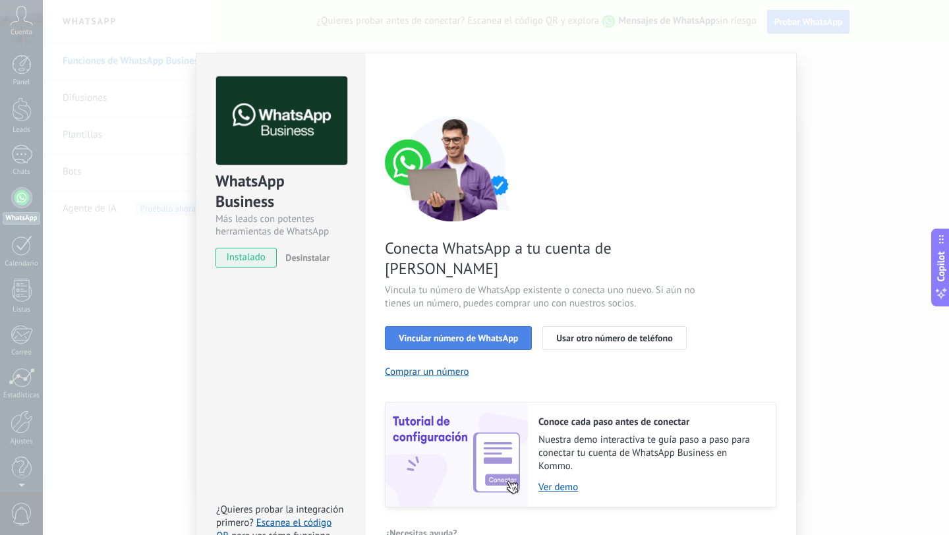  What do you see at coordinates (281, 121) in the screenshot?
I see `img: logo_main.png` at bounding box center [281, 121].